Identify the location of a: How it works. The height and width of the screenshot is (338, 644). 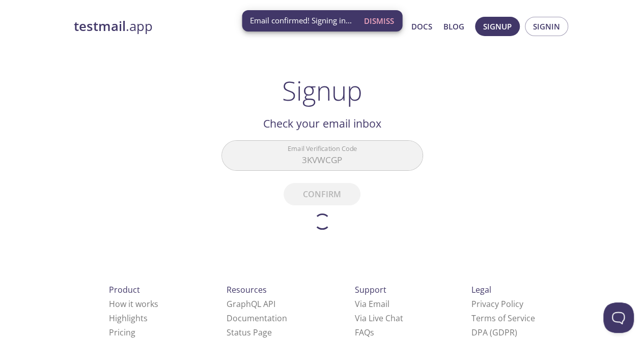
(134, 304).